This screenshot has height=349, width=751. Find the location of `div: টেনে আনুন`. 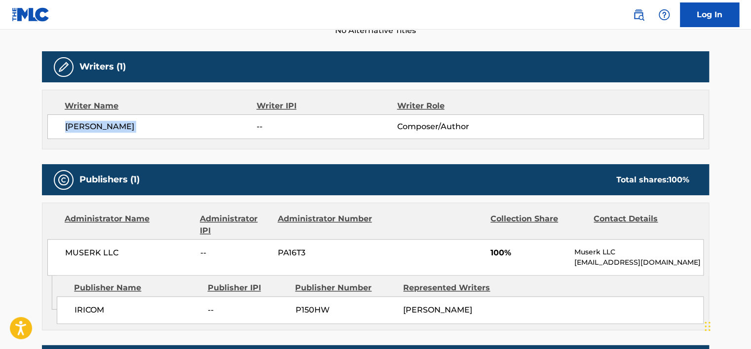

div: টেনে আনুন is located at coordinates (708, 327).